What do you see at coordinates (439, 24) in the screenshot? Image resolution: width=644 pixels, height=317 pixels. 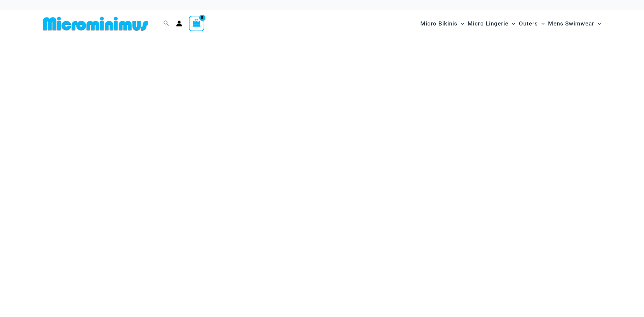 I see `span: Micro Bikinis` at bounding box center [439, 24].